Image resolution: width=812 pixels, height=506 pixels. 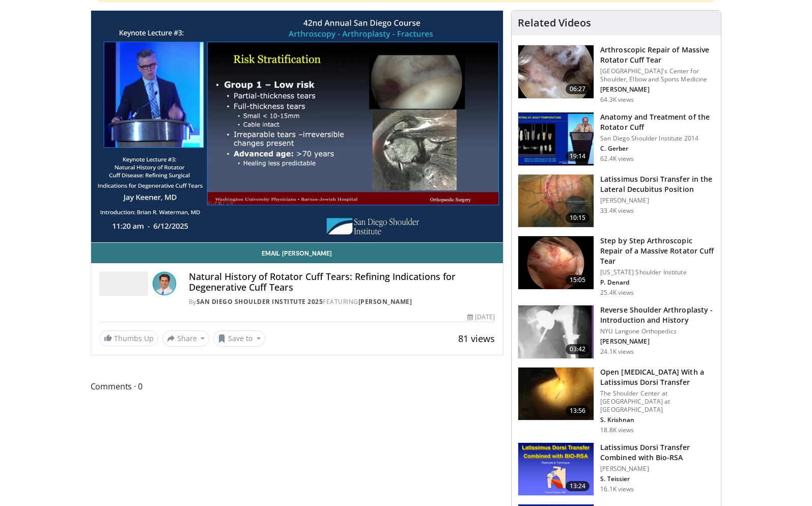 What do you see at coordinates (578, 218) in the screenshot?
I see `span: 10:15` at bounding box center [578, 218].